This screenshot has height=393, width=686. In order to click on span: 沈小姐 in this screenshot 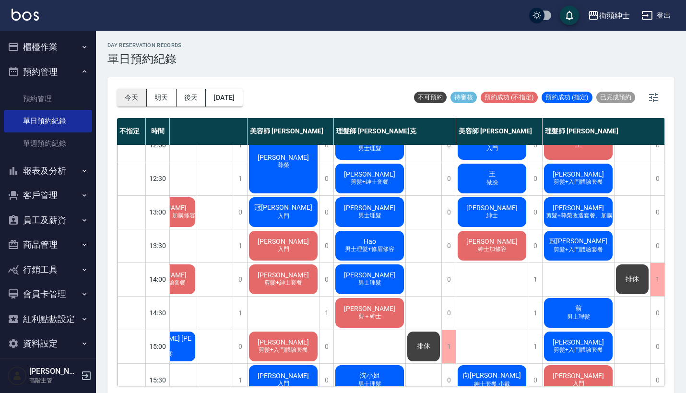, I will do `click(370, 376)`.